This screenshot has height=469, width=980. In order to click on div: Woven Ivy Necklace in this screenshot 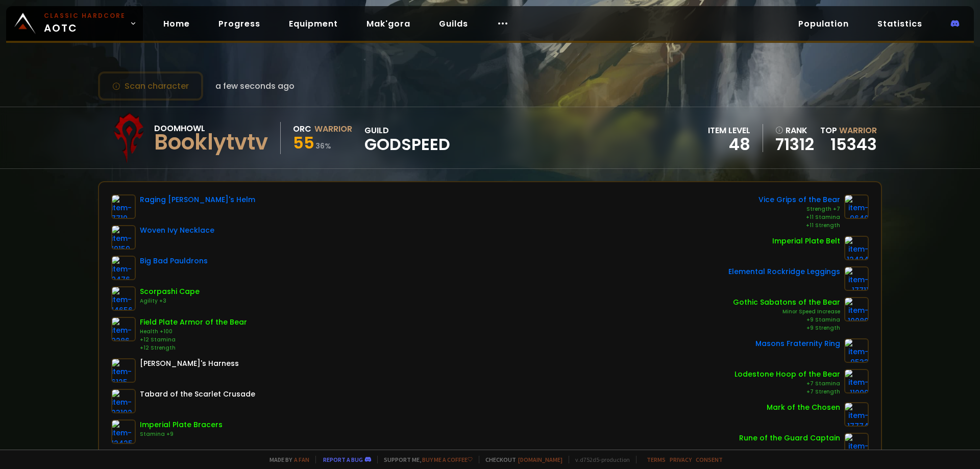, I will do `click(177, 230)`.